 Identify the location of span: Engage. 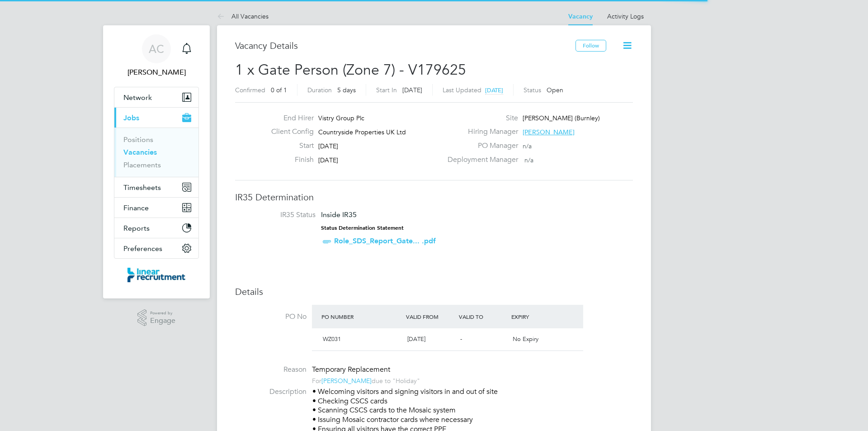
(163, 320).